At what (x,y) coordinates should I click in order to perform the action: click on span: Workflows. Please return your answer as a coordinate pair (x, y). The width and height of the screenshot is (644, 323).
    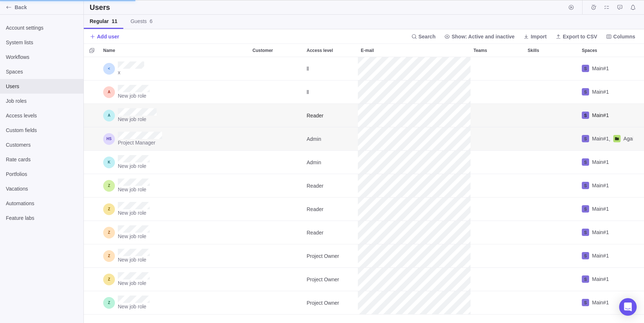
    Looking at the image, I should click on (42, 57).